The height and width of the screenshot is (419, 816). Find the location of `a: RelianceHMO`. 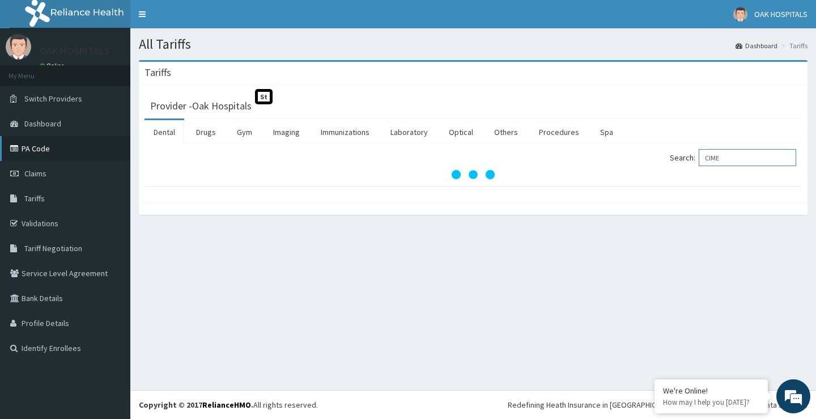

a: RelianceHMO is located at coordinates (227, 405).